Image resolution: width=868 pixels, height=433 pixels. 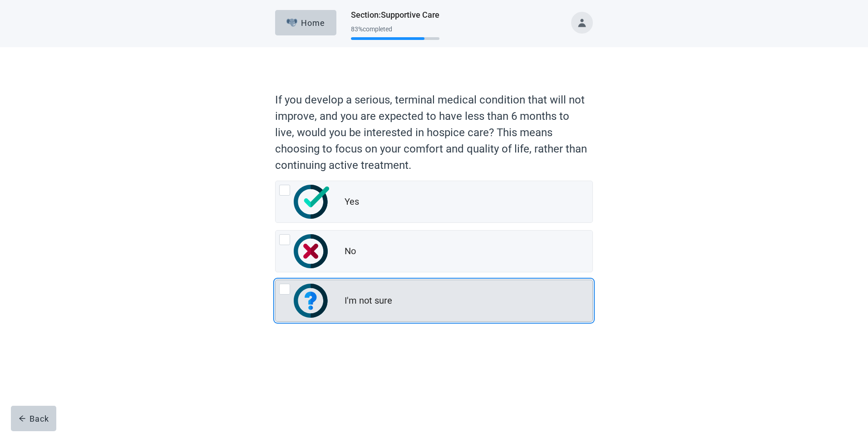 What do you see at coordinates (434, 251) in the screenshot?
I see `div: No, radio button, not checked` at bounding box center [434, 251].